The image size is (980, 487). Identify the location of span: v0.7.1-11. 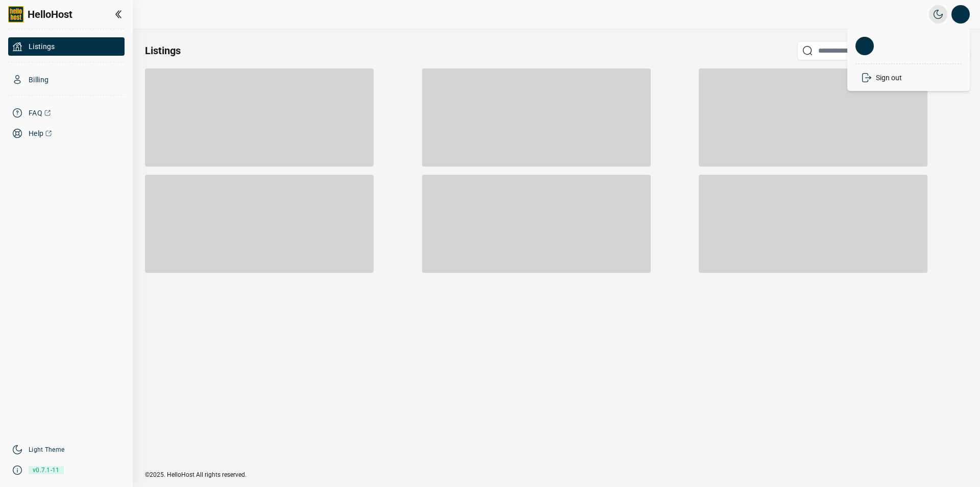
(46, 470).